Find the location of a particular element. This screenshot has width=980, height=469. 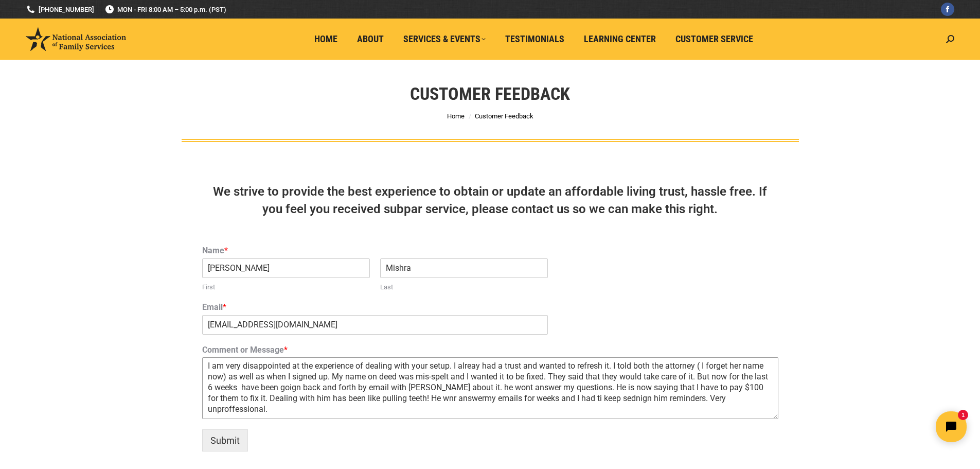

label: Comment or Message is located at coordinates (490, 350).